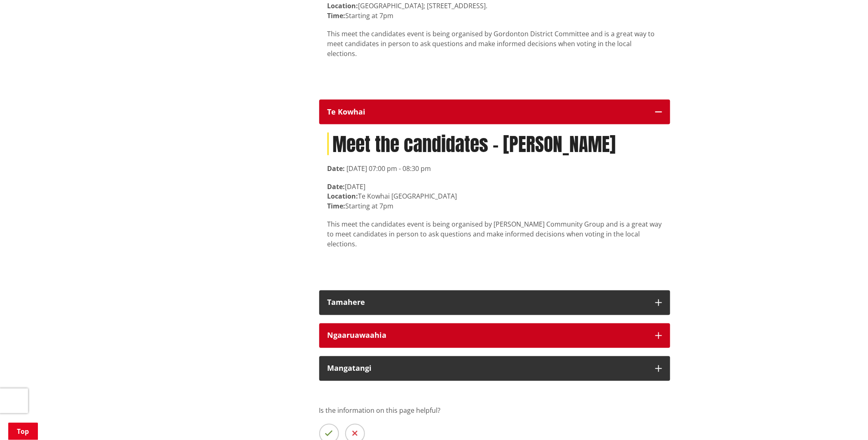  What do you see at coordinates (23, 432) in the screenshot?
I see `a: Top` at bounding box center [23, 432].